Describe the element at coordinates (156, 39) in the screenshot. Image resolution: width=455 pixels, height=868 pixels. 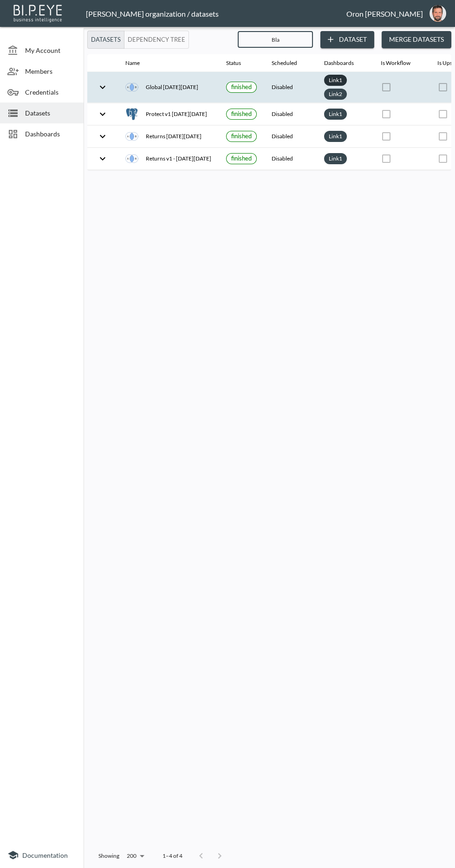
I see `button: Dependency Tree` at that location.